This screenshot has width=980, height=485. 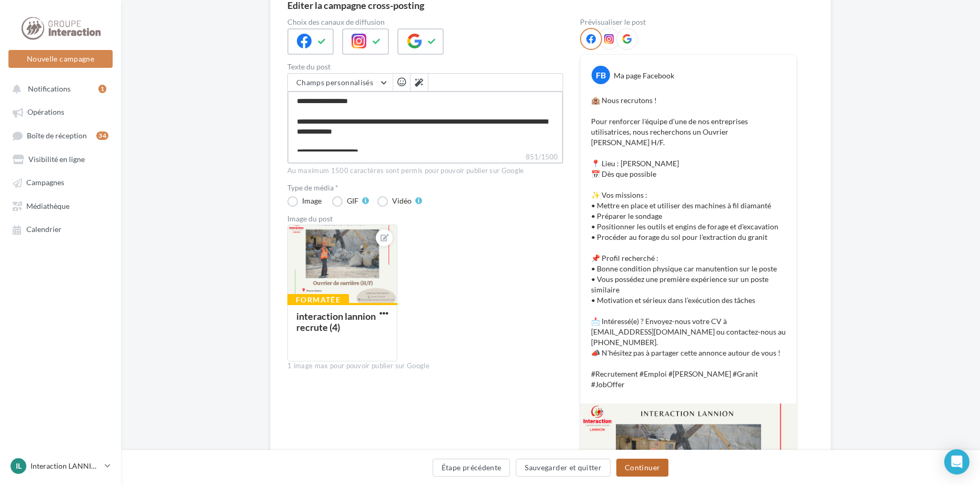 What do you see at coordinates (957, 462) in the screenshot?
I see `div: Open Intercom Messenger` at bounding box center [957, 462].